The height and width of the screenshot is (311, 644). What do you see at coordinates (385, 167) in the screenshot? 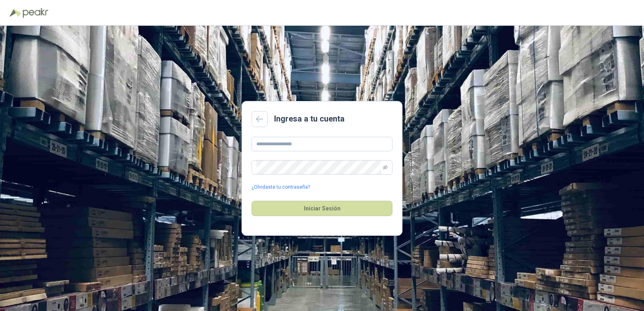
I see `span: eye-invisible` at bounding box center [385, 167].